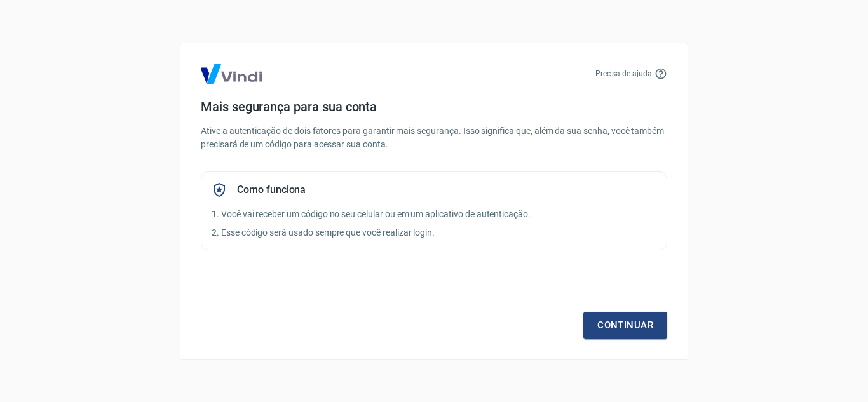 This screenshot has width=868, height=402. I want to click on img: Logo Vind, so click(231, 74).